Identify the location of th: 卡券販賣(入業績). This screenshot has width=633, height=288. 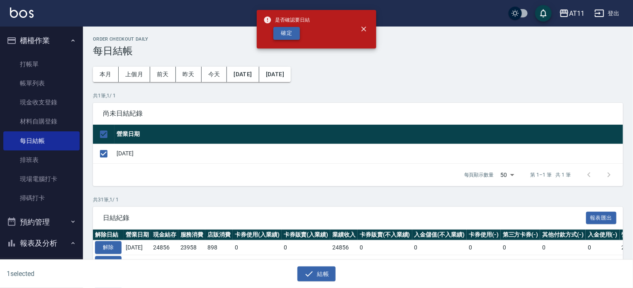
(306, 235).